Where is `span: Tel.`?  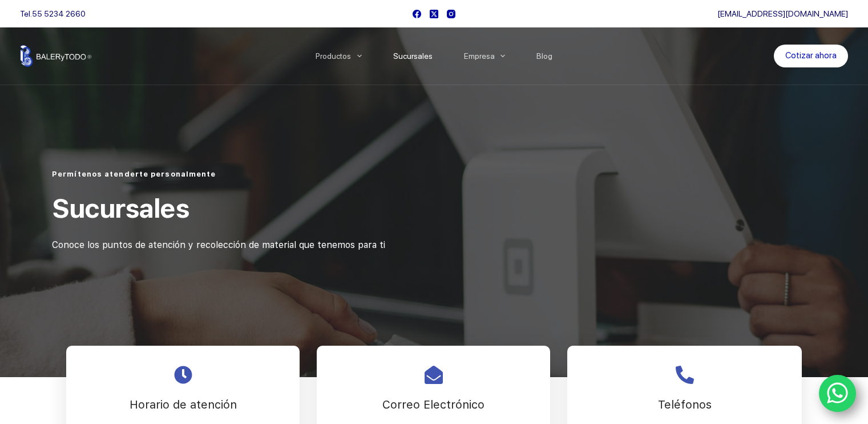
span: Tel. is located at coordinates (53, 13).